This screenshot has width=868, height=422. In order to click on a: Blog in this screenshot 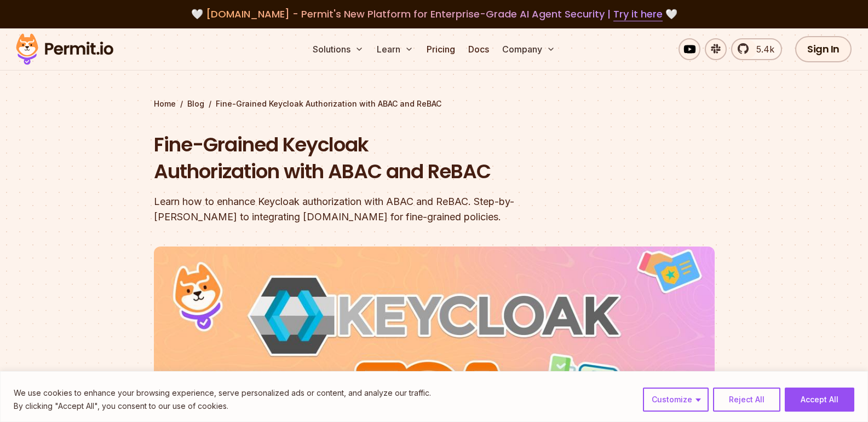, I will do `click(196, 104)`.